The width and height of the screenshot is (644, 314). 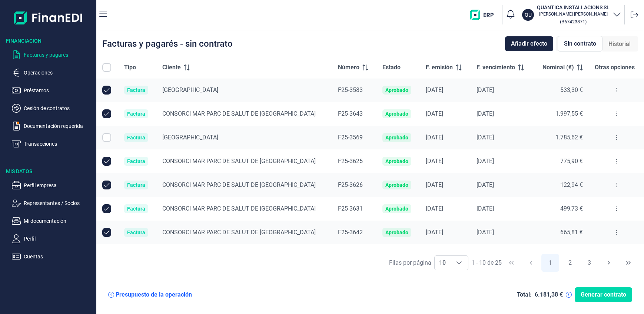 What do you see at coordinates (59, 256) in the screenshot?
I see `p: Cuentas` at bounding box center [59, 256].